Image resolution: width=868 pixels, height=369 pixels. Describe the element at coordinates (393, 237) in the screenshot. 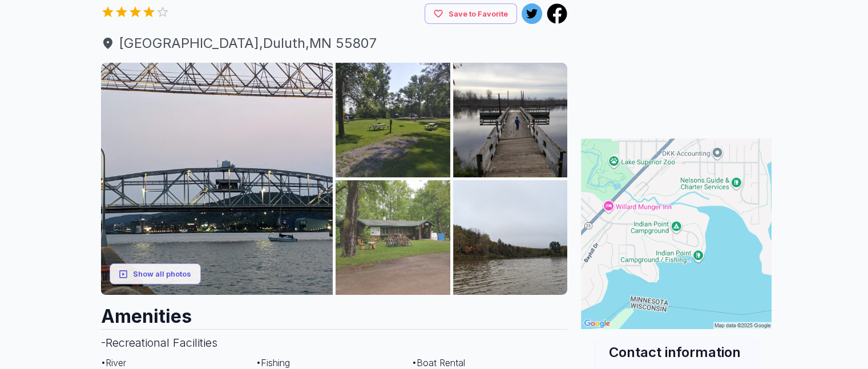

I see `img: AAcXr8p3QvBHto98HoeIehikoCSg9Q6Vd3ruppGfUSjTgSga83vrNJRu4UcX7cXH9OOmpmNTUtMX24za_OmmHAy5RRADLh5Mi...` at that location.